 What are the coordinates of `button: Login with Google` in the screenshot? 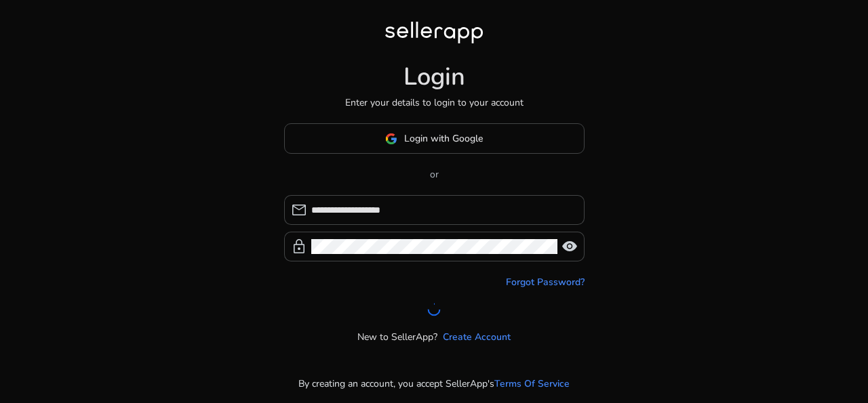 It's located at (434, 138).